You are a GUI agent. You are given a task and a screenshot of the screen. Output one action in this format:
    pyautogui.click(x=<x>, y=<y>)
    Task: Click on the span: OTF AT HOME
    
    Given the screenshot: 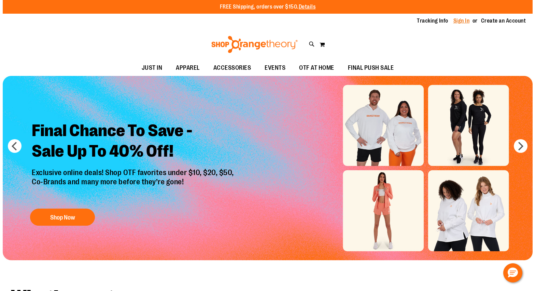 What is the action you would take?
    pyautogui.click(x=314, y=68)
    